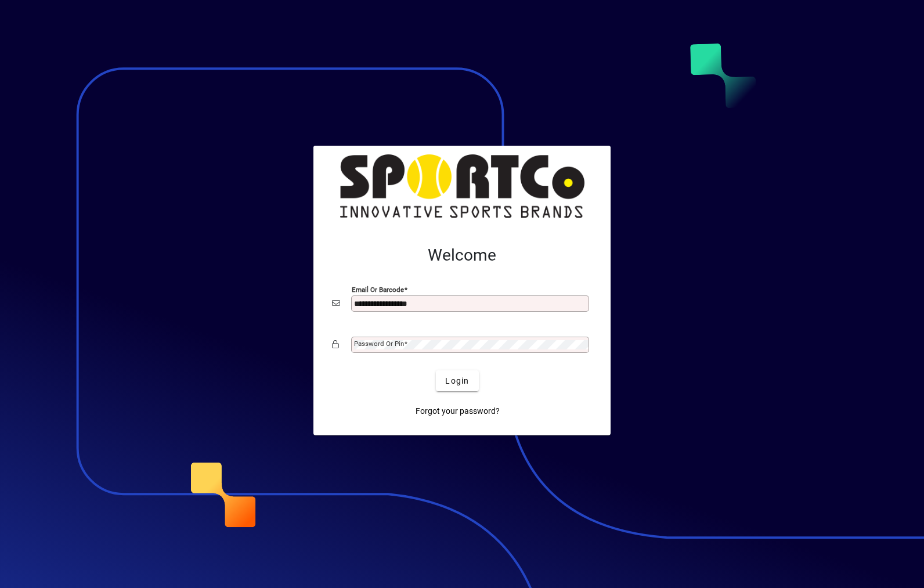 The width and height of the screenshot is (924, 588). I want to click on h2: Welcome, so click(462, 256).